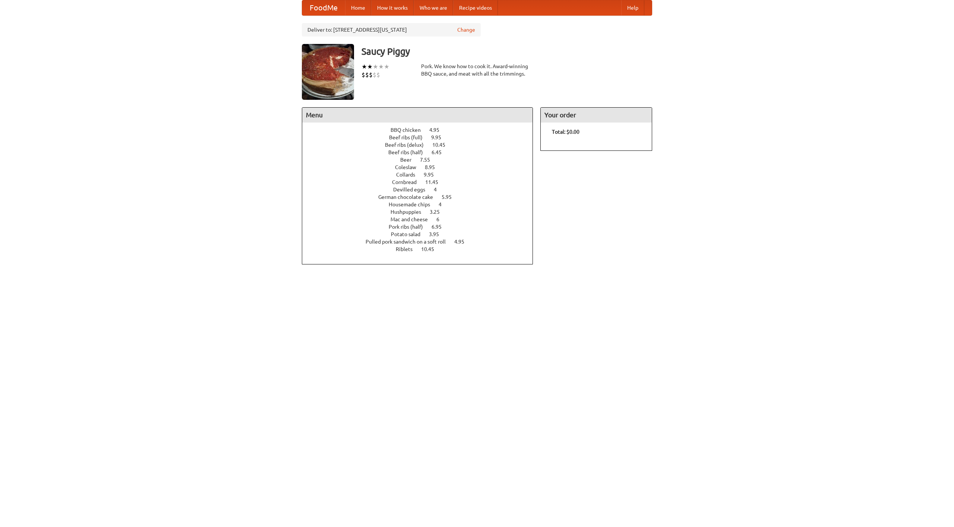 The image size is (954, 527). I want to click on a: FoodMe, so click(323, 8).